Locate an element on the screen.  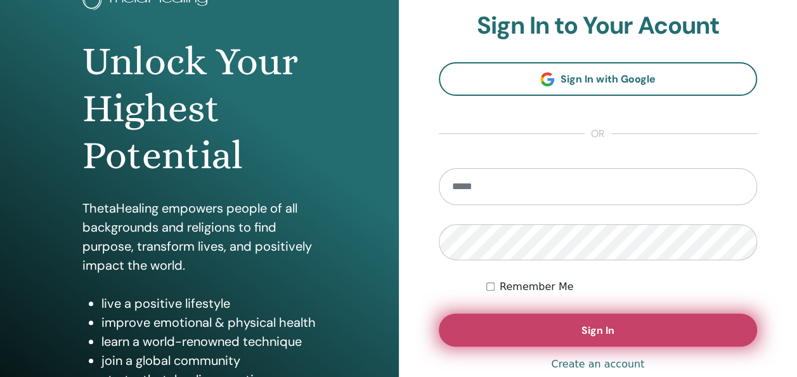
button: Sign In is located at coordinates (598, 330).